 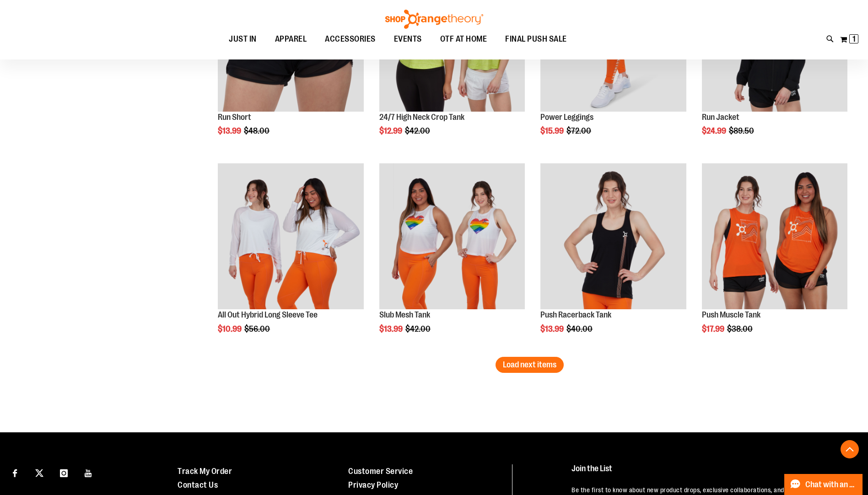 I want to click on a: Contact Us, so click(x=198, y=485).